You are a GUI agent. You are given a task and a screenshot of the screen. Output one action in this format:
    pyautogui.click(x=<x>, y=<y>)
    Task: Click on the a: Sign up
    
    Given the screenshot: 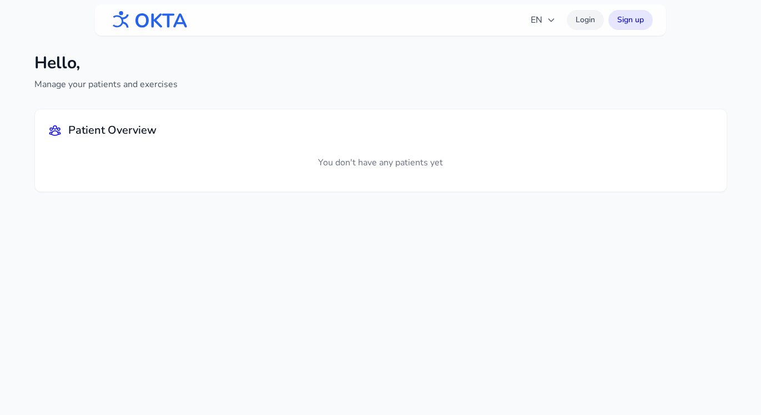 What is the action you would take?
    pyautogui.click(x=630, y=20)
    